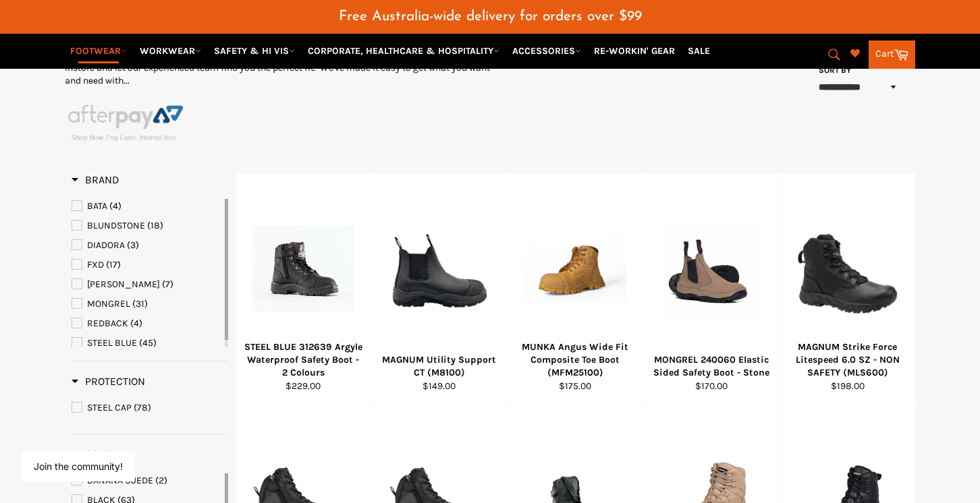 Image resolution: width=980 pixels, height=503 pixels. Describe the element at coordinates (439, 366) in the screenshot. I see `div: MAGNUM Utility Support CT (M8100)` at that location.